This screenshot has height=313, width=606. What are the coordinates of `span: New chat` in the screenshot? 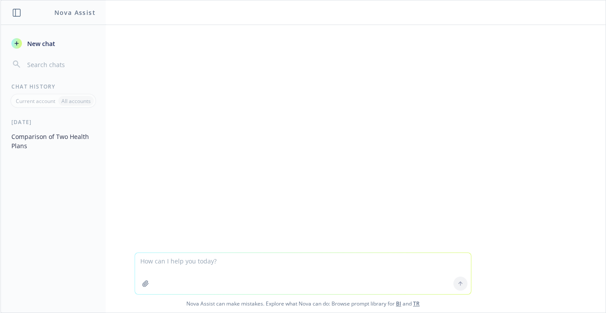 It's located at (40, 43).